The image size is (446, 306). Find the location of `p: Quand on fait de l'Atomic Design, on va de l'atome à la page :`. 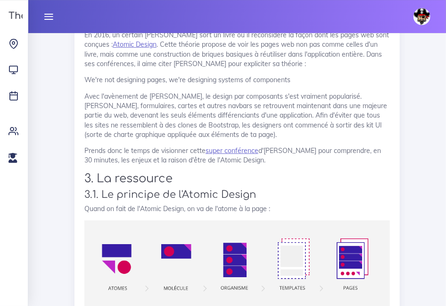

p: Quand on fait de l'Atomic Design, on va de l'atome à la page : is located at coordinates (237, 209).